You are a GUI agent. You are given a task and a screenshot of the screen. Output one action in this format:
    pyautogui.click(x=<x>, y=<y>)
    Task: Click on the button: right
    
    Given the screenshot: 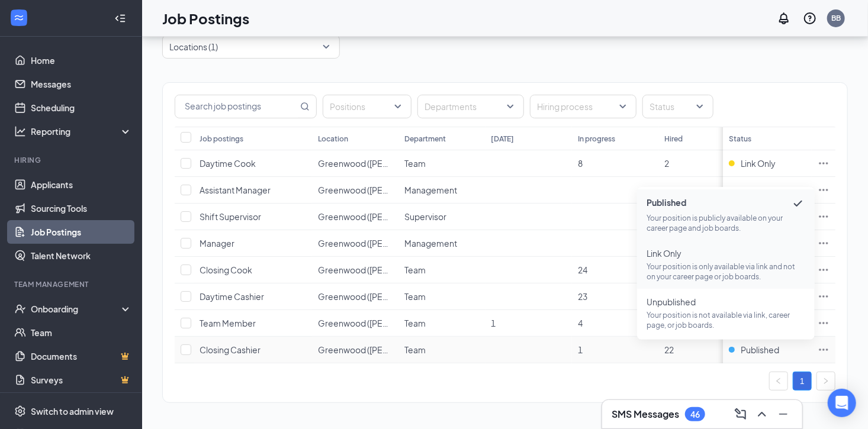 What is the action you would take?
    pyautogui.click(x=826, y=381)
    